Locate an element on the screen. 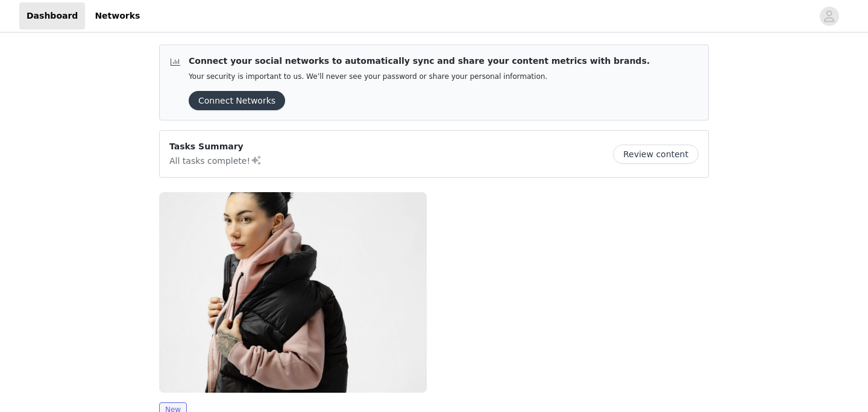 Image resolution: width=868 pixels, height=412 pixels. button: Connect Networks is located at coordinates (237, 101).